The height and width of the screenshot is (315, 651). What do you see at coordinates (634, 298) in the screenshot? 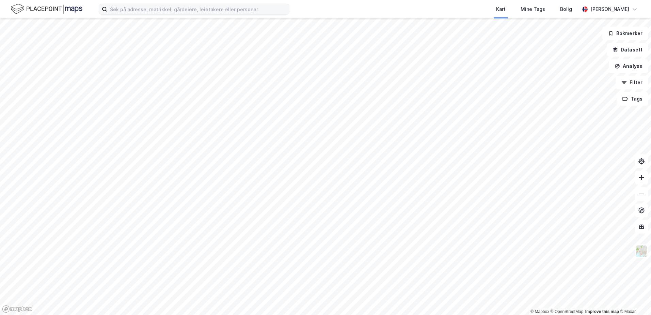
I see `div: Kontrollprogram for chat` at bounding box center [634, 298].